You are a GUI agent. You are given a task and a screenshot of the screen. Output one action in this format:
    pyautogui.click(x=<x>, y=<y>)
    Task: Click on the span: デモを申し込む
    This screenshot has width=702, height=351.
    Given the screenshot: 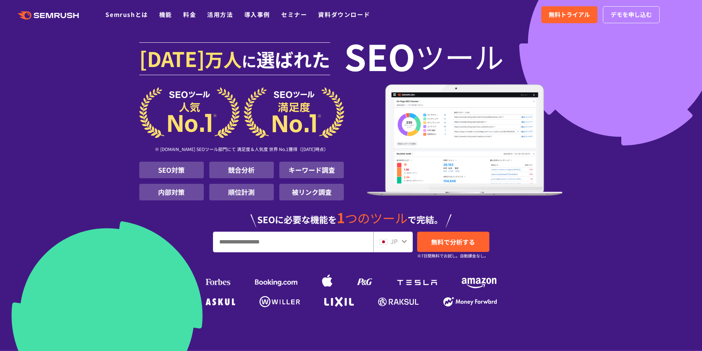 What is the action you would take?
    pyautogui.click(x=632, y=15)
    